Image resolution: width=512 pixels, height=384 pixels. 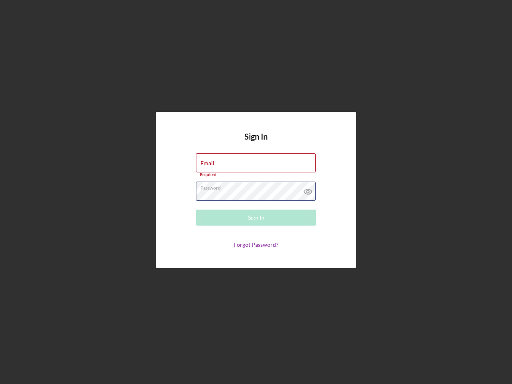 What do you see at coordinates (256, 175) in the screenshot?
I see `div: Required` at bounding box center [256, 175].